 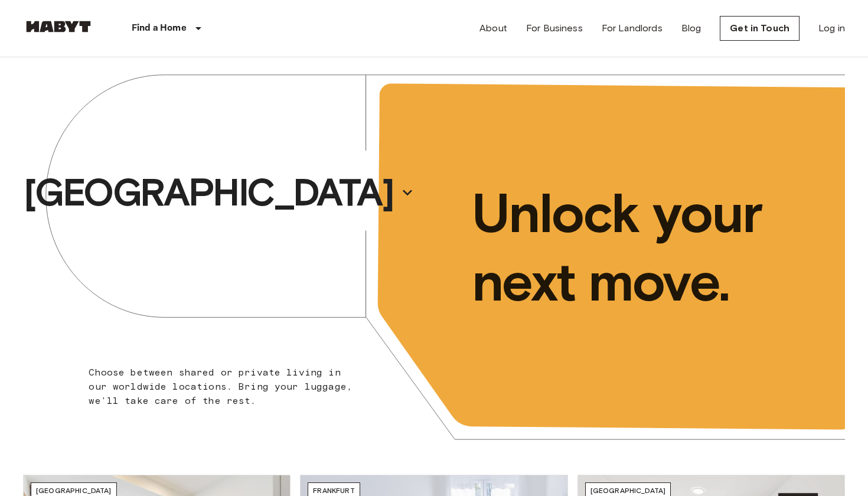 What do you see at coordinates (554, 28) in the screenshot?
I see `a: For Business` at bounding box center [554, 28].